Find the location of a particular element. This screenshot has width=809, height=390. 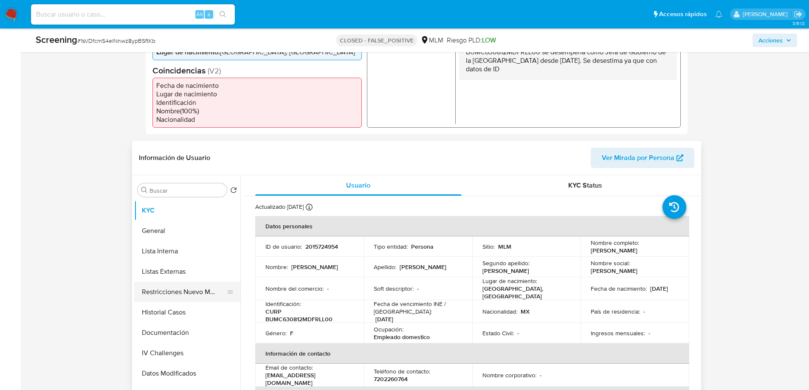

p: Nombre : is located at coordinates (277, 267).